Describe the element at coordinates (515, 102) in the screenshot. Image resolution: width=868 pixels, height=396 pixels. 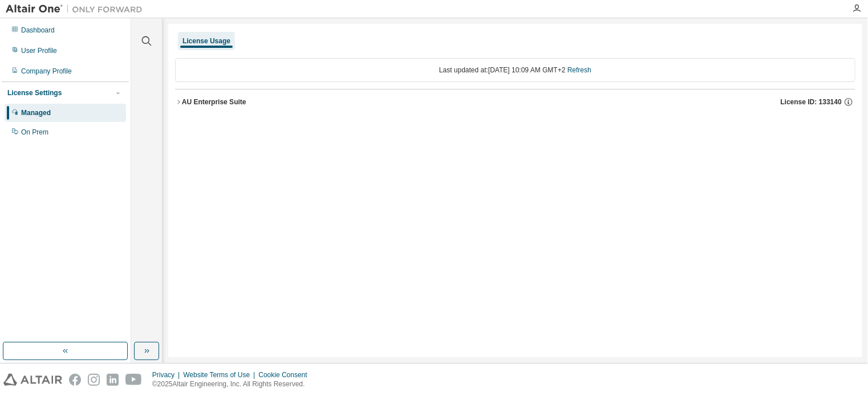
I see `button: AU Enterprise SuiteLicense ID: 133140` at that location.